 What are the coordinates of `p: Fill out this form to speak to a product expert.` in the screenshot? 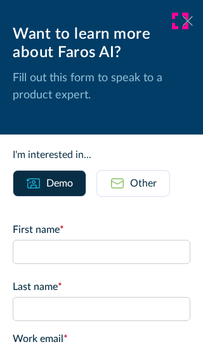 It's located at (102, 87).